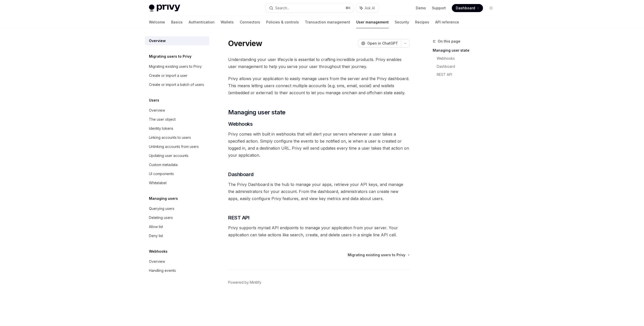 The height and width of the screenshot is (326, 644). I want to click on div: Deny list, so click(156, 236).